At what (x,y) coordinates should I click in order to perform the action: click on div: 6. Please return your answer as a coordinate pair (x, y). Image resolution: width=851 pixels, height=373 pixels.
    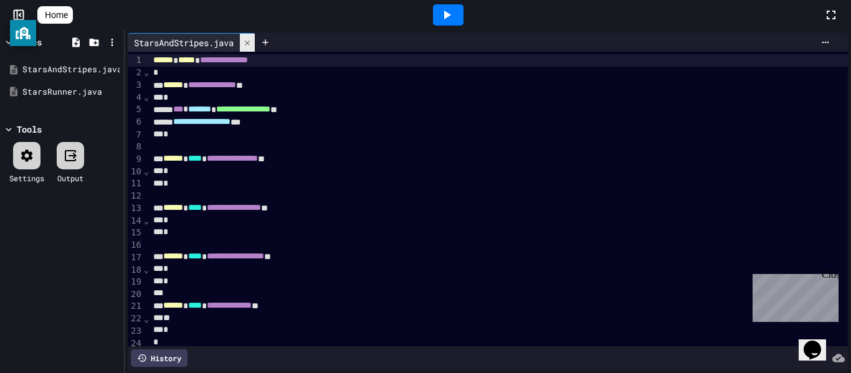
    Looking at the image, I should click on (135, 122).